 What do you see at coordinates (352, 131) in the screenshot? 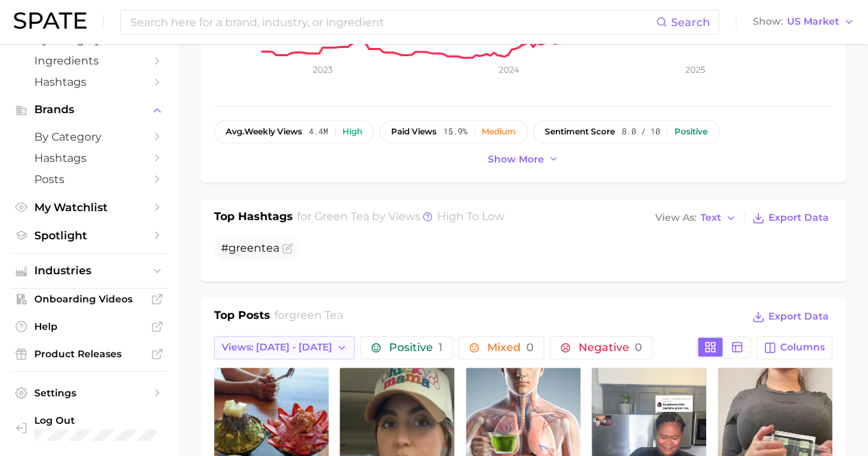
I see `div: High` at bounding box center [352, 131].